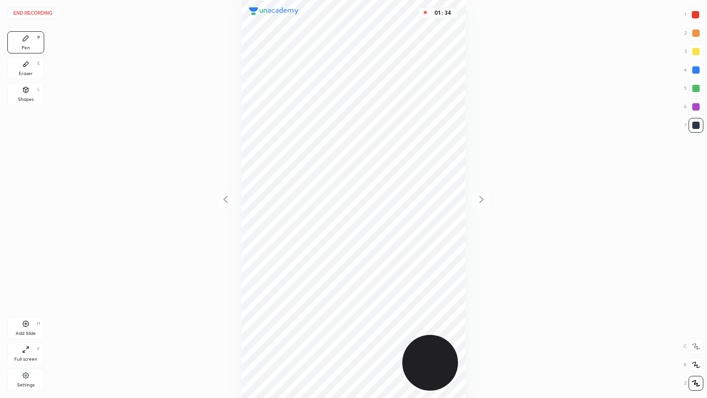 This screenshot has height=398, width=707. I want to click on div: Pen, so click(26, 48).